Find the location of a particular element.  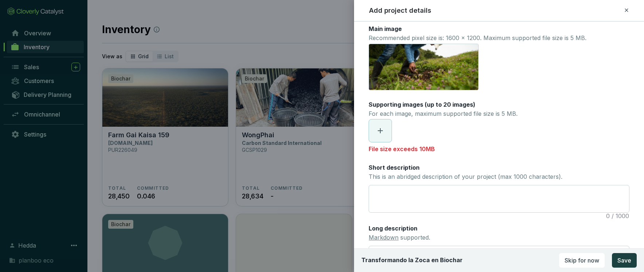

label: Main image is located at coordinates (385, 29).